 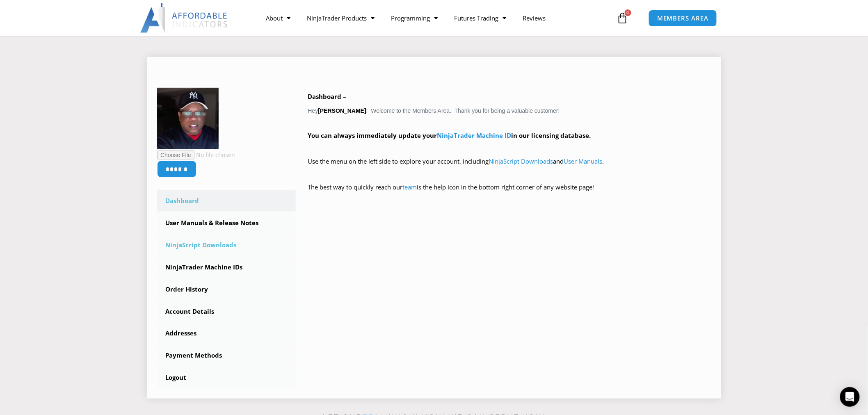 What do you see at coordinates (683, 18) in the screenshot?
I see `a: MEMBERS AREA` at bounding box center [683, 18].